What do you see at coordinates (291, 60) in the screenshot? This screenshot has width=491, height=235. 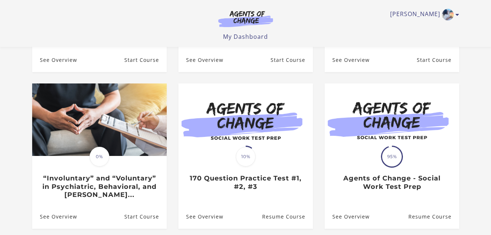 I see `a: Assessing the Effectiveness of ChatGPT in Delivering Mental Health ...: Resume Course` at bounding box center [291, 60].